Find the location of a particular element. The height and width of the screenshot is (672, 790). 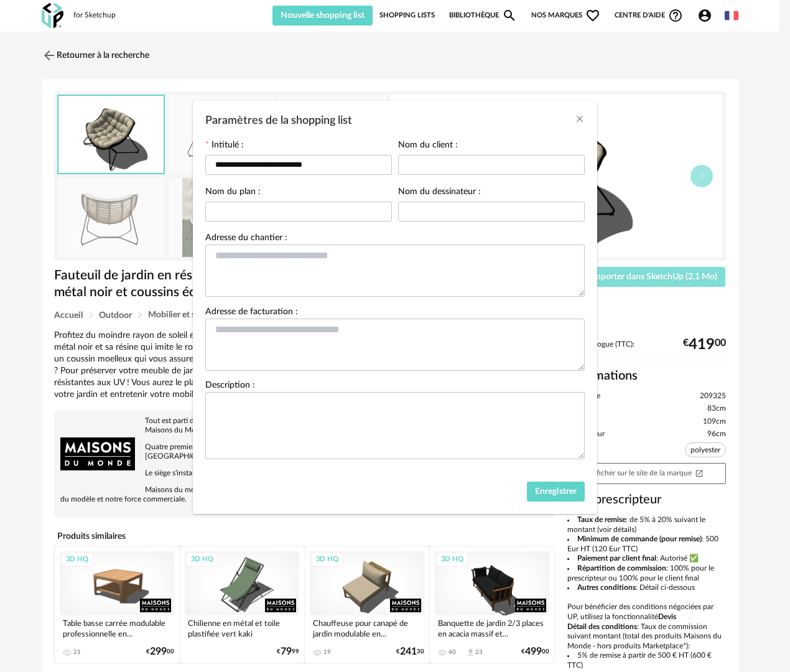

label: Description : is located at coordinates (230, 386).